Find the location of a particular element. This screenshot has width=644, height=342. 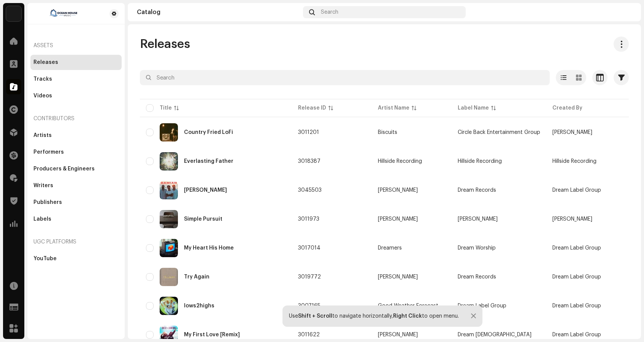

span: Good Weather Forecast is located at coordinates (412, 306).